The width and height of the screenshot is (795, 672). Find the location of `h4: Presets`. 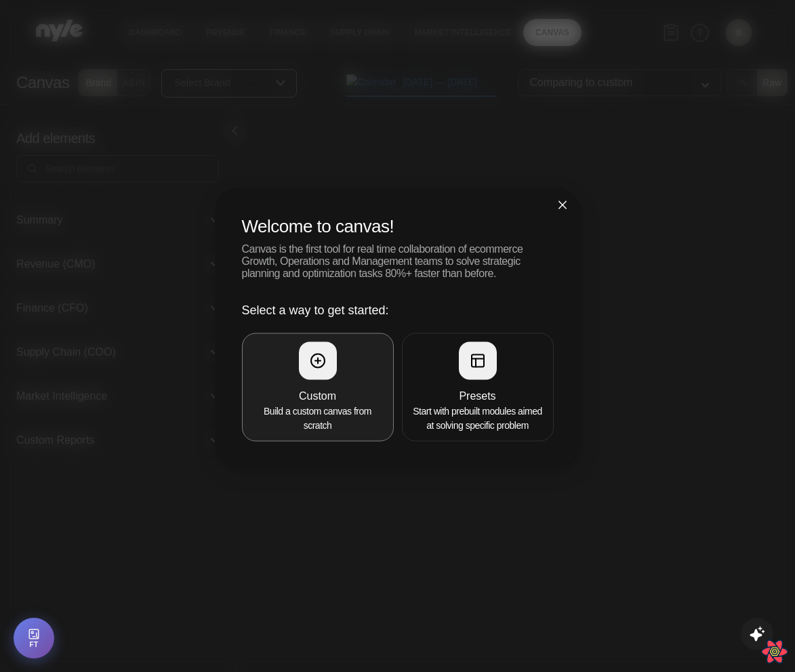

h4: Presets is located at coordinates (478, 397).